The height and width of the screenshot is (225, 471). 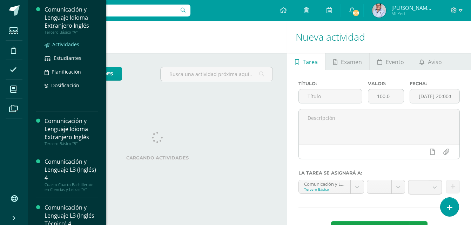 What do you see at coordinates (330, 83) in the screenshot?
I see `label: Título:` at bounding box center [330, 83].